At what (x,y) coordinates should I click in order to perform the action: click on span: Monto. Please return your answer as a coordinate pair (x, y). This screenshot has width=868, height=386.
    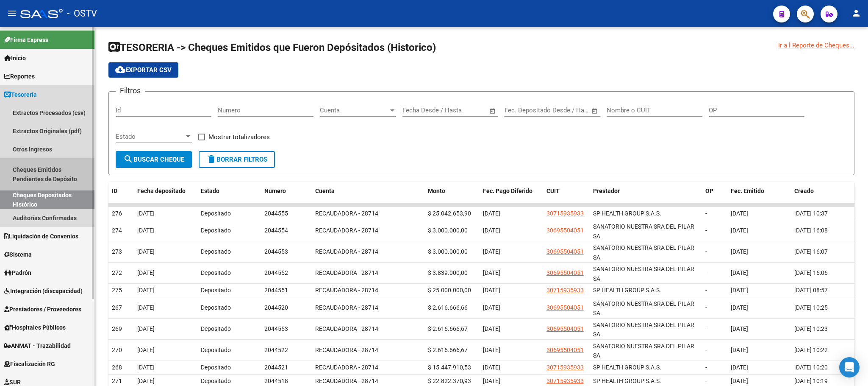
    Looking at the image, I should click on (436, 191).